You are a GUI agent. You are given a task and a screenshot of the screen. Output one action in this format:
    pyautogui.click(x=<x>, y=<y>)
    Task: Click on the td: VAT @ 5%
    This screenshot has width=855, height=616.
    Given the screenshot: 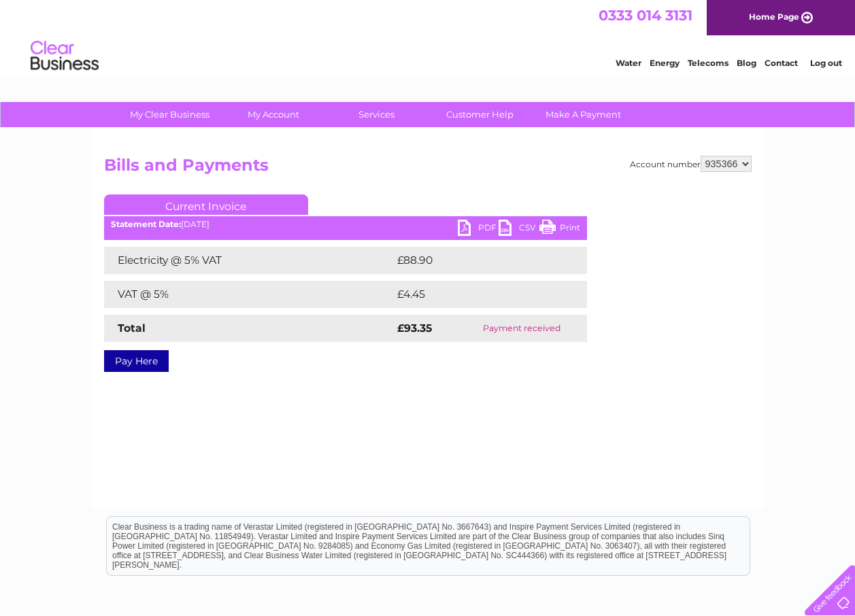 What is the action you would take?
    pyautogui.click(x=249, y=294)
    